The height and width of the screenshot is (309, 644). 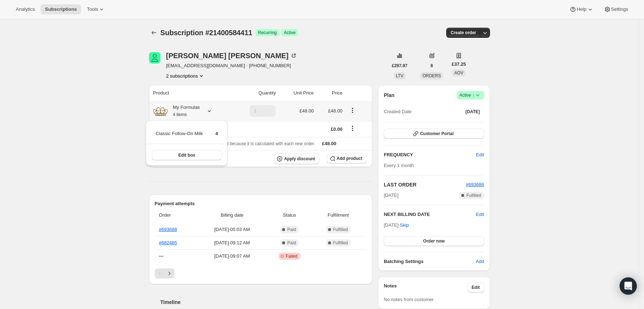 What do you see at coordinates (628, 286) in the screenshot?
I see `div: Open Intercom Messenger` at bounding box center [628, 286].